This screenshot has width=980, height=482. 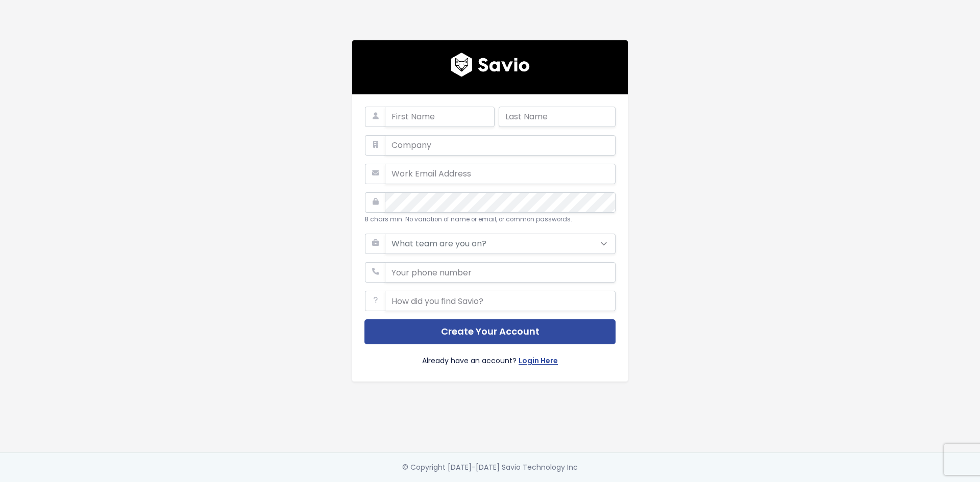 What do you see at coordinates (440, 117) in the screenshot?
I see `input: First Name` at bounding box center [440, 117].